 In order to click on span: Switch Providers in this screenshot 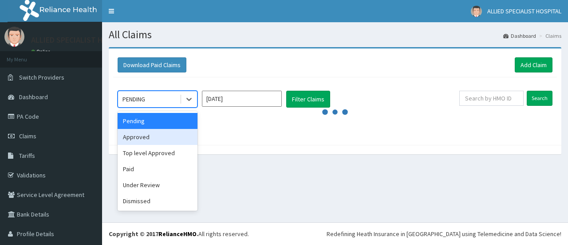, I will do `click(42, 77)`.